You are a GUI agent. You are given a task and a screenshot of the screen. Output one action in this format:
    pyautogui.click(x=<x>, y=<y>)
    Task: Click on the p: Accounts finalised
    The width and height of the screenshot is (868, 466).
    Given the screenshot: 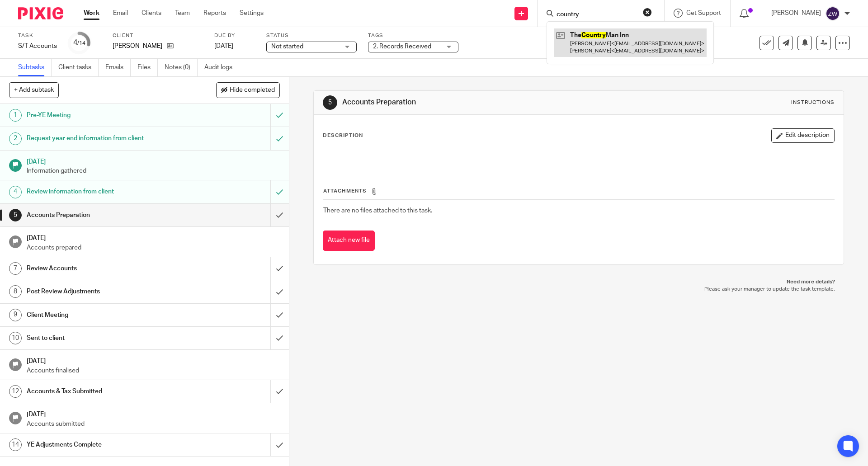 What is the action you would take?
    pyautogui.click(x=153, y=371)
    